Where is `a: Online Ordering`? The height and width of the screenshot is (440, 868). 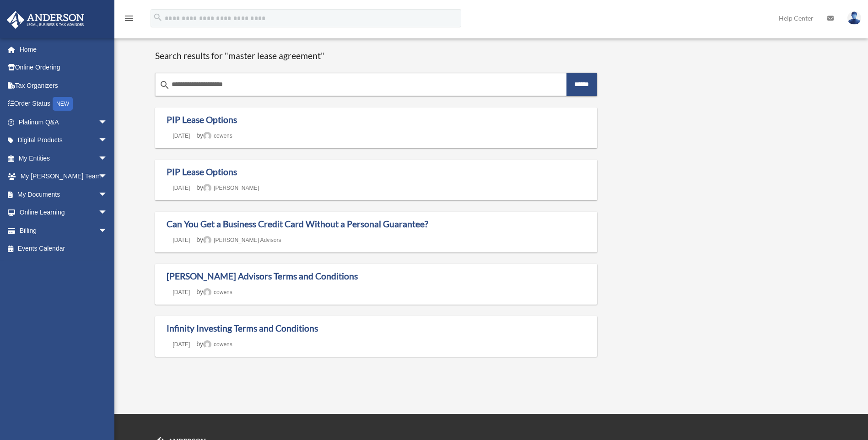
a: Online Ordering is located at coordinates (64, 67).